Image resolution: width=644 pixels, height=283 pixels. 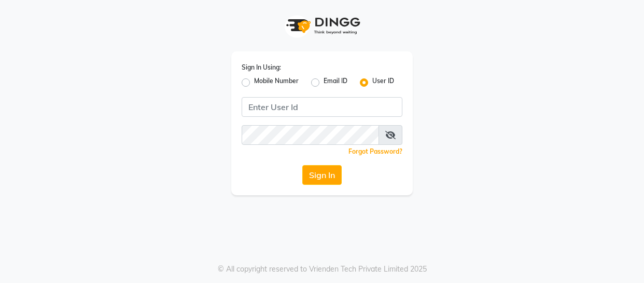 I want to click on label: Sign In Using:, so click(x=261, y=67).